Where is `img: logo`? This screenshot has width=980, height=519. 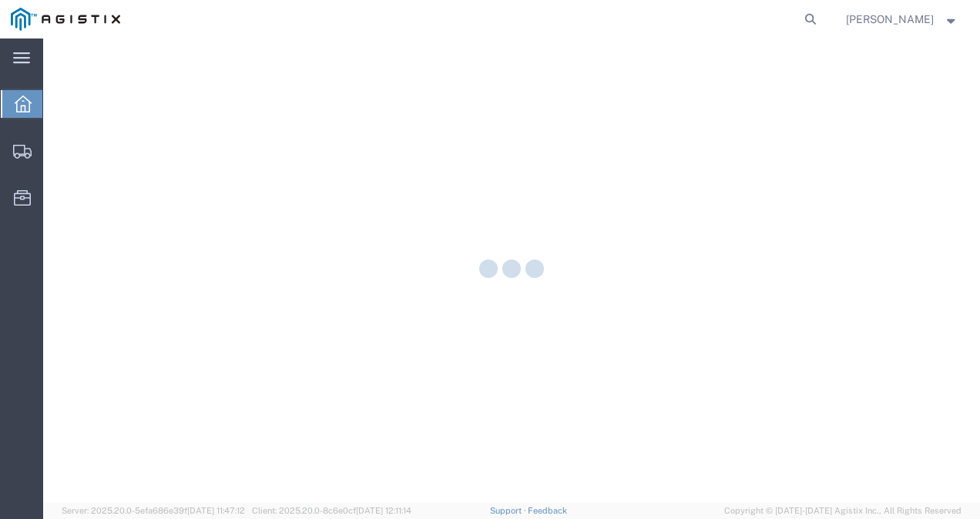 img: logo is located at coordinates (66, 19).